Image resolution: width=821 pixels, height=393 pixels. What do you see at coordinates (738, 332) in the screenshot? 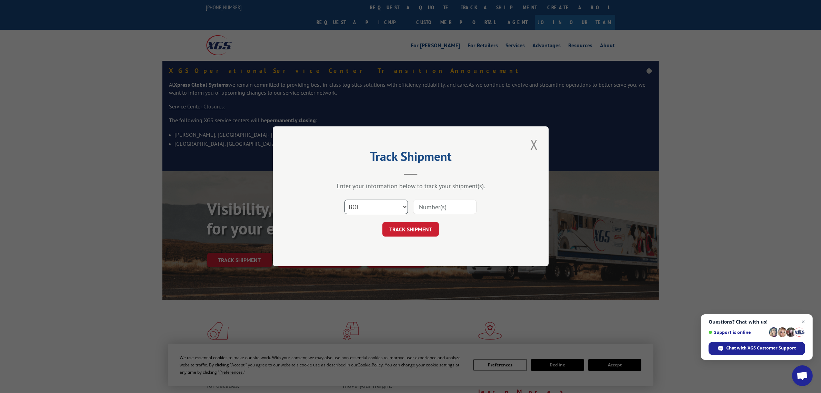
I see `span: Support is online` at bounding box center [738, 332].